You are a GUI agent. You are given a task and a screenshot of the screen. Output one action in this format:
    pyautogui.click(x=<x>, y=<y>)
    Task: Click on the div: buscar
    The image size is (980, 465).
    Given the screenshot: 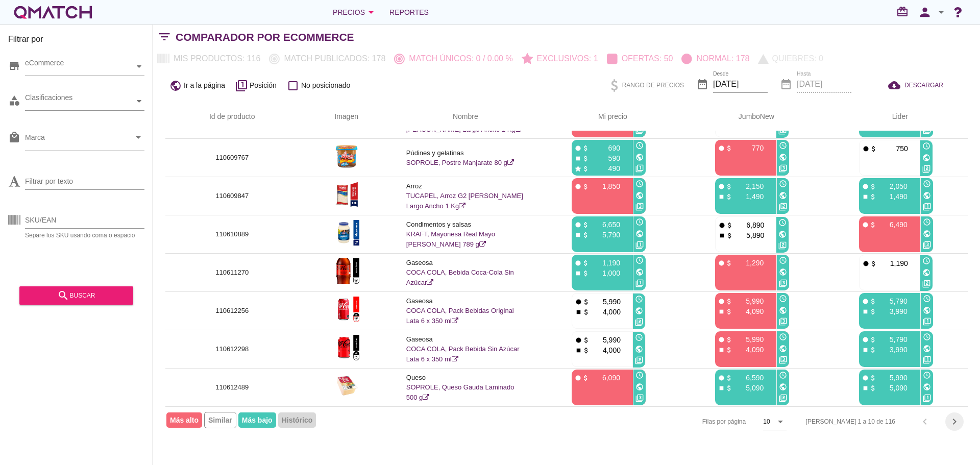 What is the action you would take?
    pyautogui.click(x=76, y=295)
    